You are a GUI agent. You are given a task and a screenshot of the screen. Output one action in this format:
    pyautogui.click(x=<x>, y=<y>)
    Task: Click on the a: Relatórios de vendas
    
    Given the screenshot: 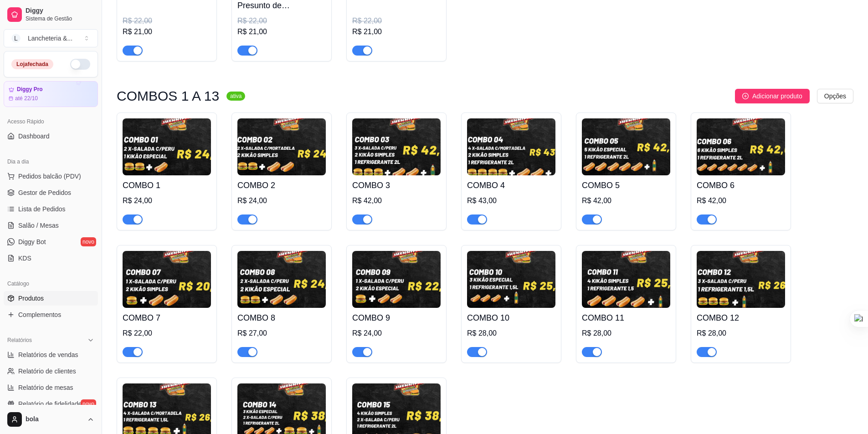 What is the action you would take?
    pyautogui.click(x=50, y=354)
    